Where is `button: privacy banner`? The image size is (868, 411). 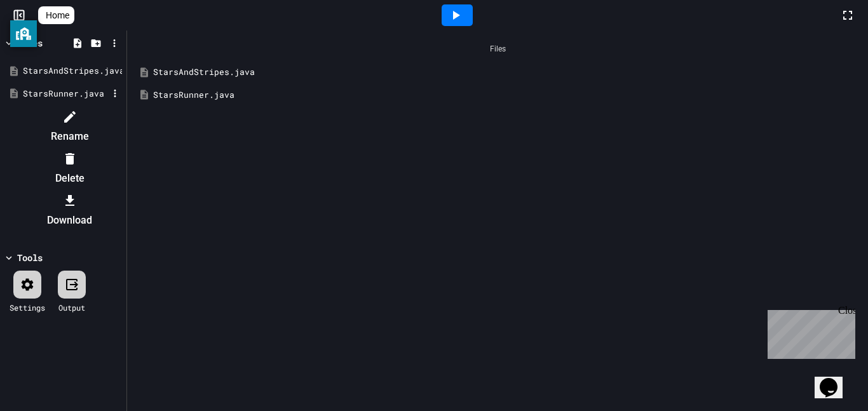
button: privacy banner is located at coordinates (24, 34).